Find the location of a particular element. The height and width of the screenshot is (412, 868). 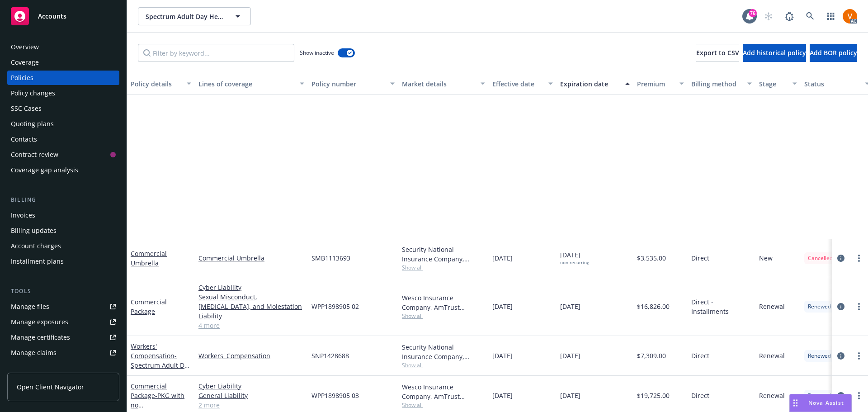

button: Export to CSV is located at coordinates (718, 53).